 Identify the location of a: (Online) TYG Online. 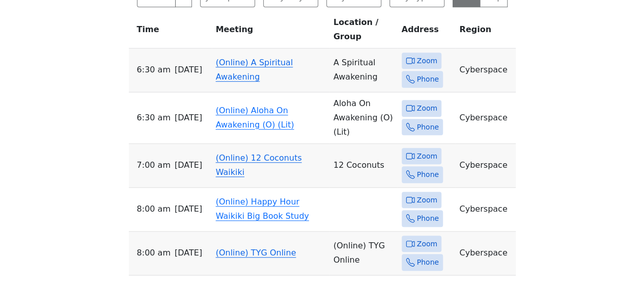
(256, 253).